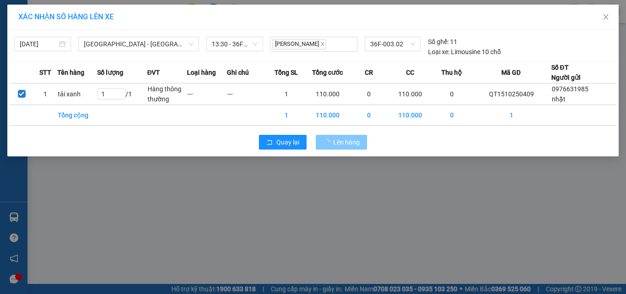 Image resolution: width=626 pixels, height=294 pixels. I want to click on span: 0976631985, so click(570, 89).